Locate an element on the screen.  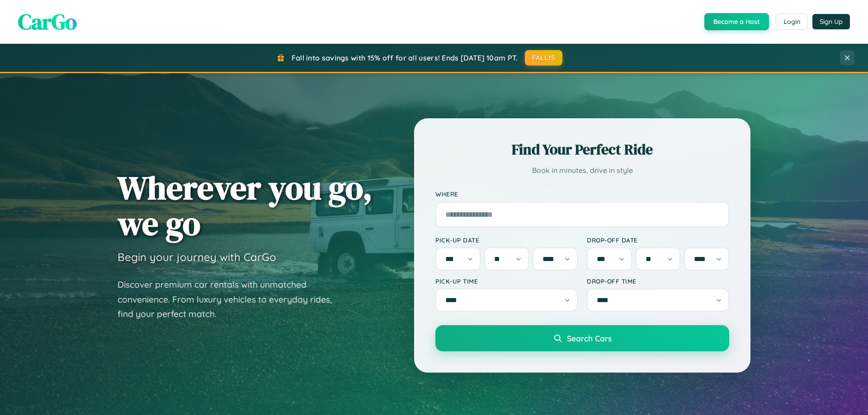
button: Become a Host is located at coordinates (736, 22).